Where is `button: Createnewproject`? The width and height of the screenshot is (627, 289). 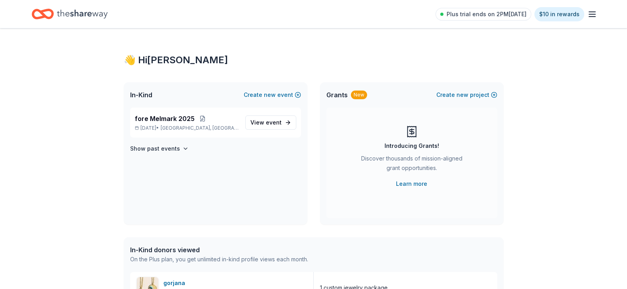
button: Createnewproject is located at coordinates (467, 95).